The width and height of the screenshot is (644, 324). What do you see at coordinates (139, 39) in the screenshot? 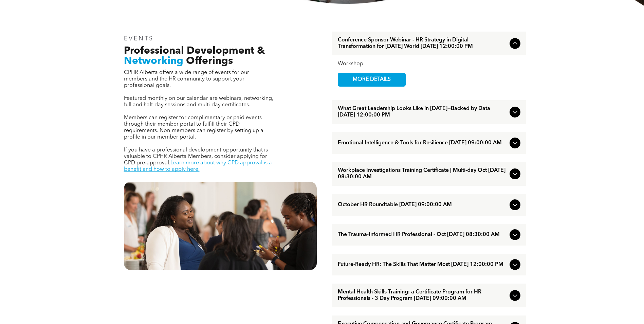
I see `span: EVENTS` at bounding box center [139, 39].